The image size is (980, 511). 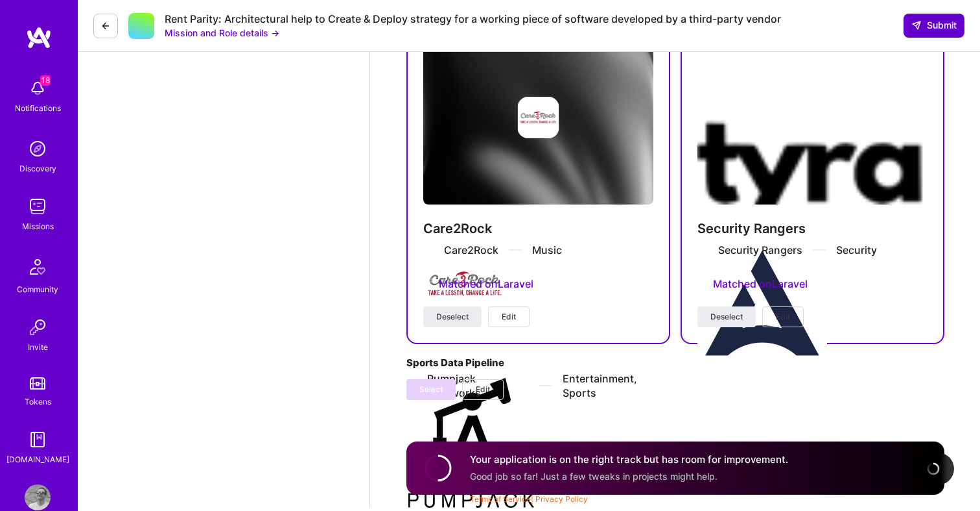 I want to click on img: Invite, so click(x=38, y=327).